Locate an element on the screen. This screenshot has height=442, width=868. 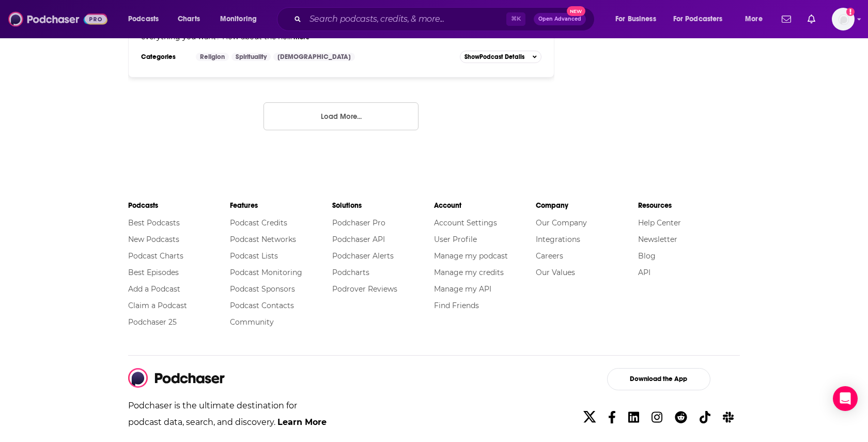
button: ShowPodcast Details is located at coordinates (500, 57).